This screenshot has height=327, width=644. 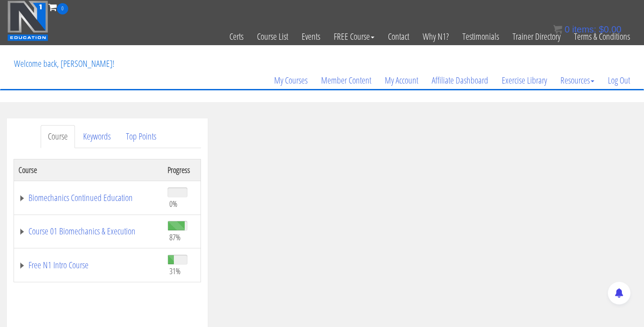 I want to click on th: Course, so click(x=89, y=170).